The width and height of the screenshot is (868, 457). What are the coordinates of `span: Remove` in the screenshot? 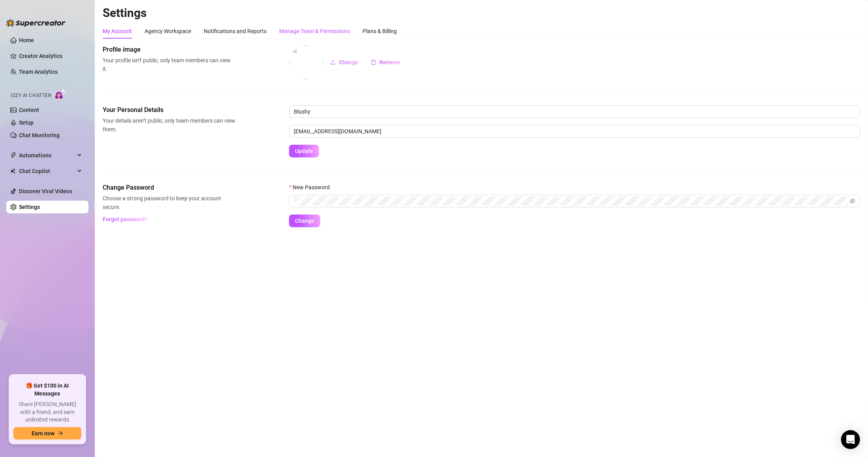 It's located at (389, 62).